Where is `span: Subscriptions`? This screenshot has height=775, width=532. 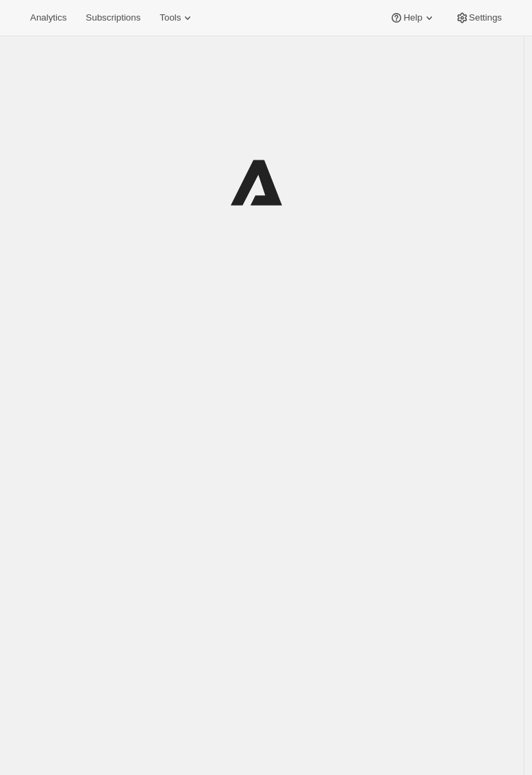
span: Subscriptions is located at coordinates (113, 18).